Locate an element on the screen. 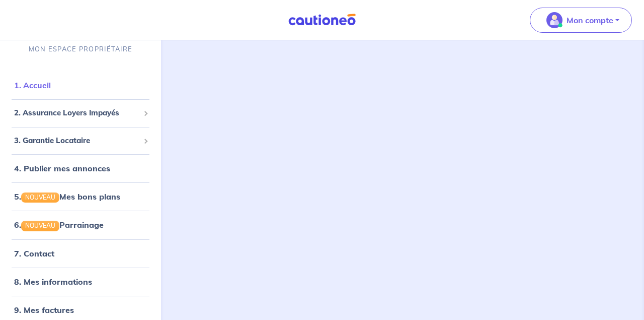 The height and width of the screenshot is (320, 644). a: 5.NOUVEAUMes bons plans is located at coordinates (67, 196).